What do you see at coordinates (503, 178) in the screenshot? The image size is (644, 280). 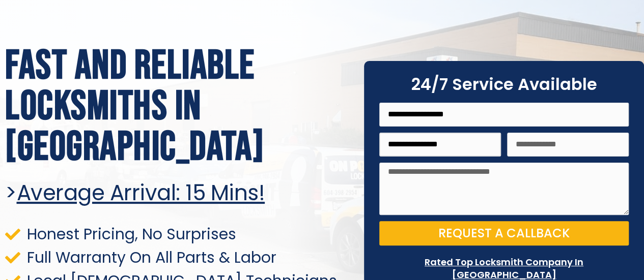 I see `form: On Point Locksmith Victoria Form` at bounding box center [503, 178].